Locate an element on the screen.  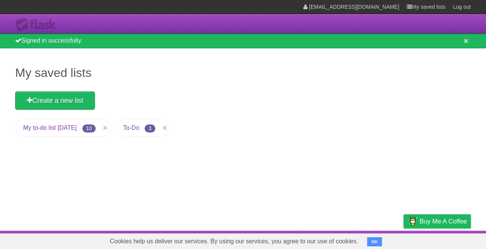
span: Buy me a coffee is located at coordinates (444, 221).